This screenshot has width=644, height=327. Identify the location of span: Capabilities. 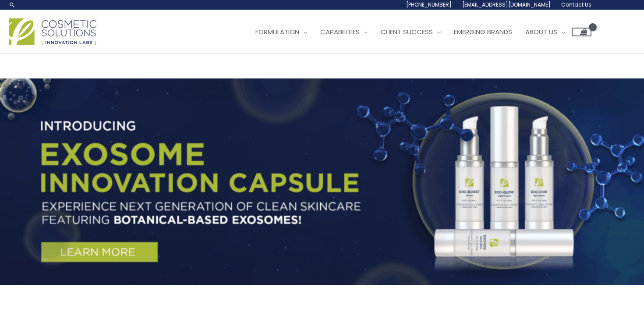
(340, 32).